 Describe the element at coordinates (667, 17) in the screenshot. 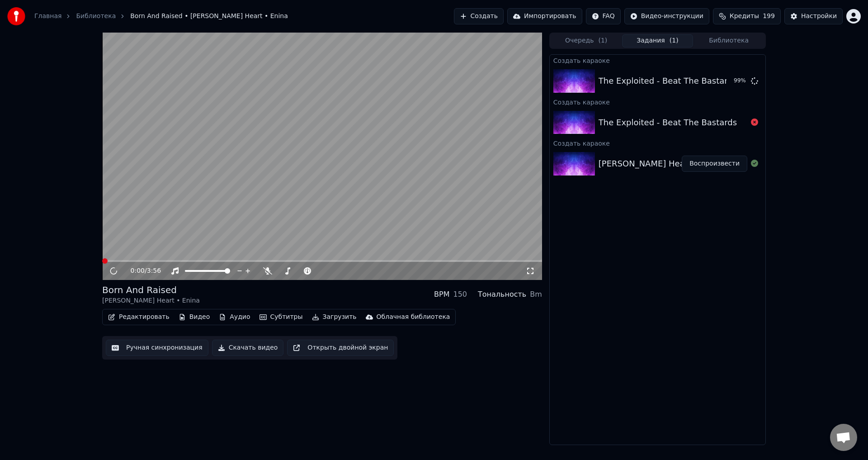

I see `button: Видео-инструкции` at that location.